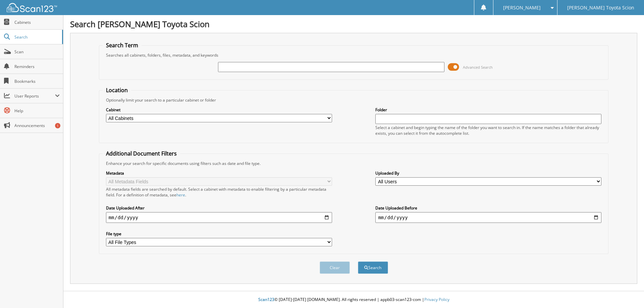  I want to click on div: Searches all cabinets, folders, files, metadata, and keywords, so click(354, 55).